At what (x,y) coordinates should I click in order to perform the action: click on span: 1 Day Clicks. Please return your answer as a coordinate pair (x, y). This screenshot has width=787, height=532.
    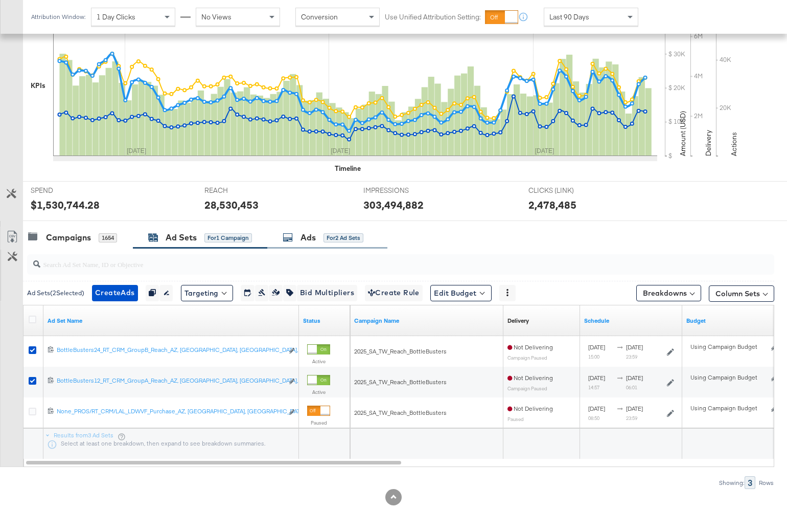
    Looking at the image, I should click on (116, 17).